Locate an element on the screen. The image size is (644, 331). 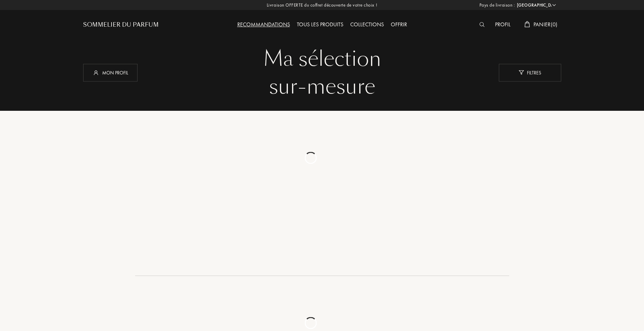
img: cart_white.svg is located at coordinates (527, 24).